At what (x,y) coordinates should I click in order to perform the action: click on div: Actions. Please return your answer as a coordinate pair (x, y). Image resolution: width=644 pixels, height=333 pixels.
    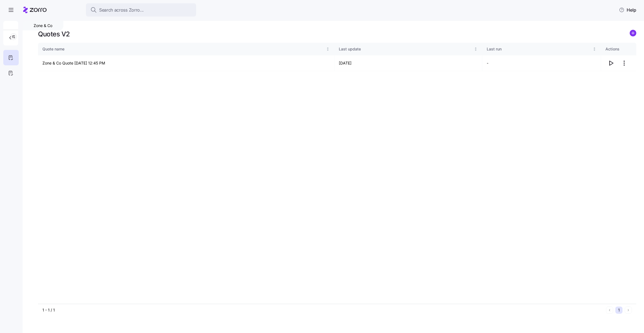
    Looking at the image, I should click on (619, 49).